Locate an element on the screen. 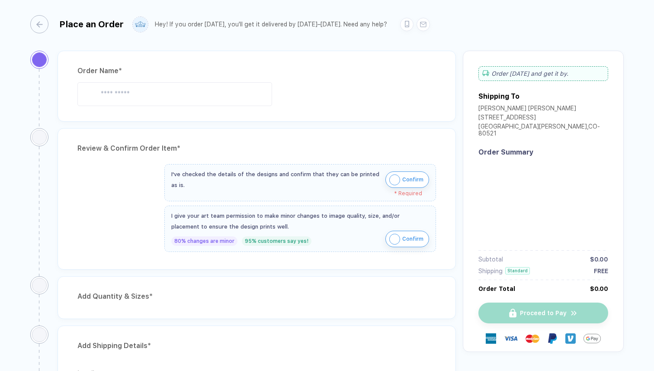  div: I give your art team permission to make minor changes to image quality, size, and/or placement to... is located at coordinates (300, 221).